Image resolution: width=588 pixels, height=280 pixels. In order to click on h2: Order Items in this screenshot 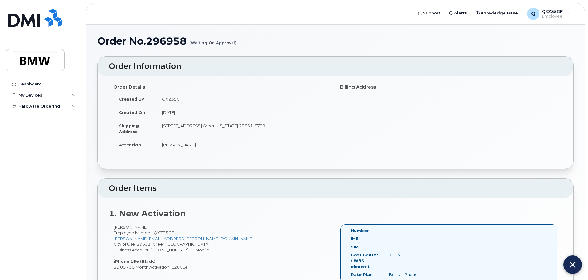, I will do `click(336, 188)`.